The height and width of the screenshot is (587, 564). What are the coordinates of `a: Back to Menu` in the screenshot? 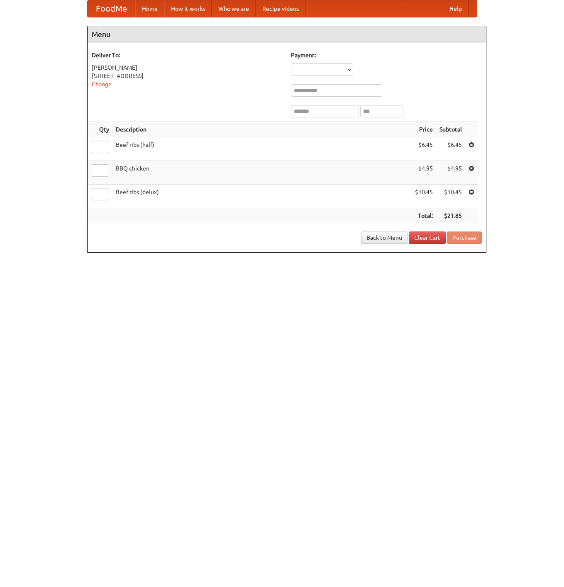 It's located at (384, 238).